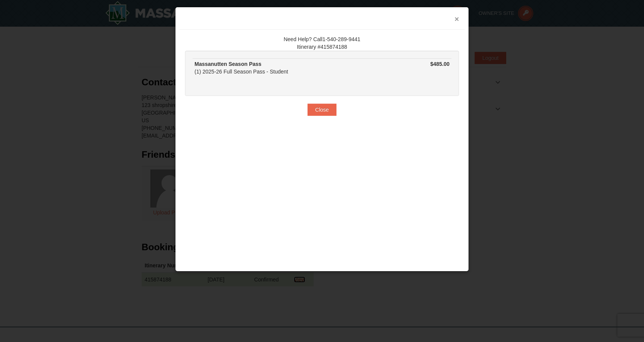 The height and width of the screenshot is (342, 644). I want to click on button: Close, so click(322, 110).